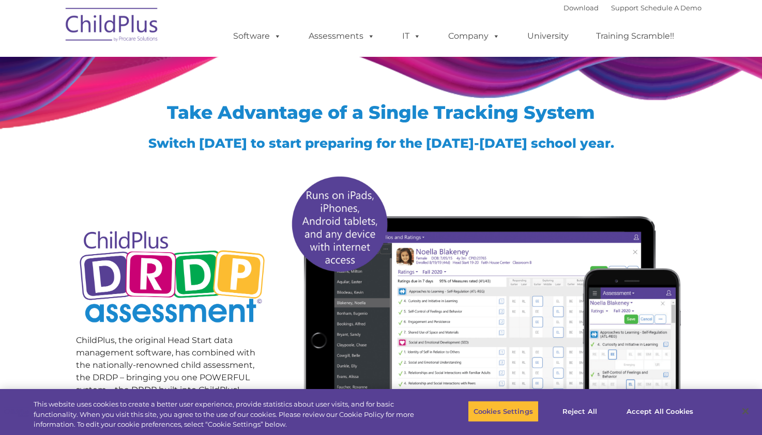 The image size is (762, 435). I want to click on button: Cookies Settings, so click(503, 412).